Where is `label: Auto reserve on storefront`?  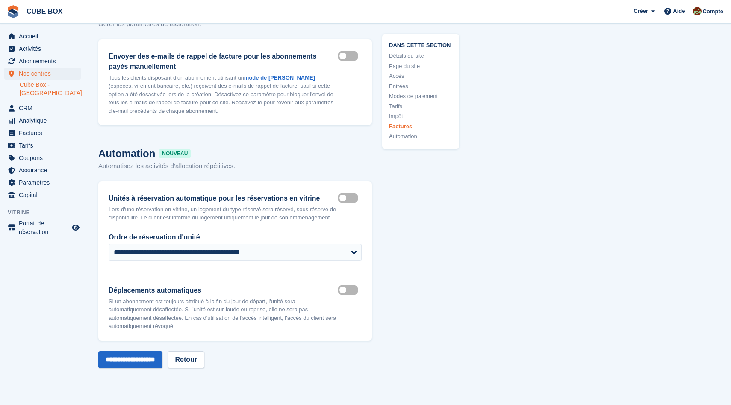
label: Auto reserve on storefront is located at coordinates (350, 197).